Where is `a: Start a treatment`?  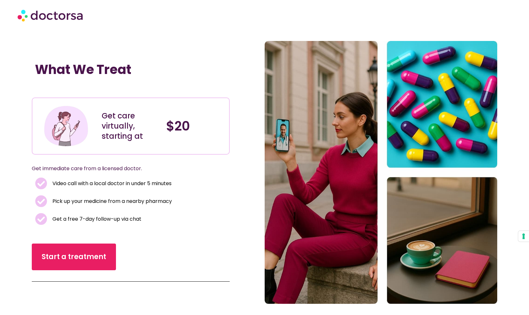 a: Start a treatment is located at coordinates (74, 257).